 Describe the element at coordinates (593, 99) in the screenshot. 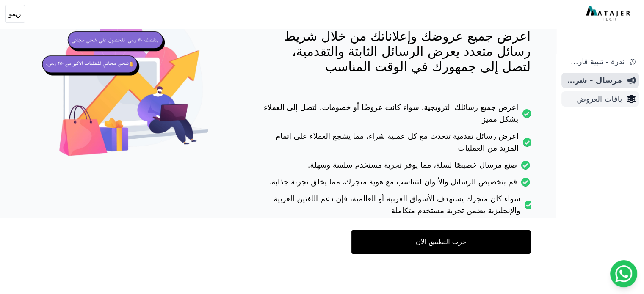

I see `span: باقات العروض` at that location.